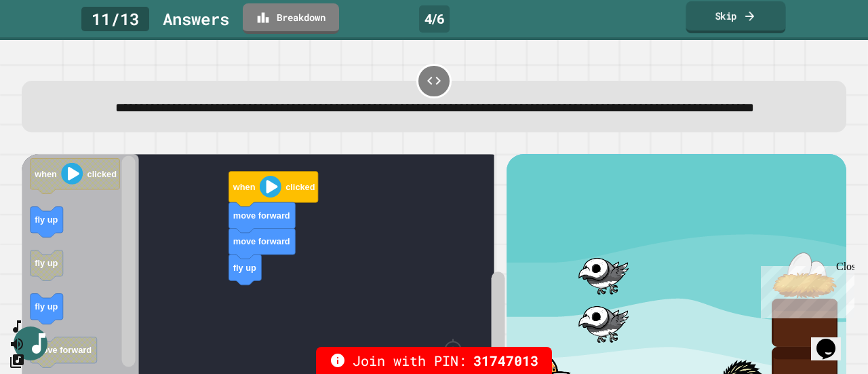  I want to click on div: 4 / 6, so click(434, 19).